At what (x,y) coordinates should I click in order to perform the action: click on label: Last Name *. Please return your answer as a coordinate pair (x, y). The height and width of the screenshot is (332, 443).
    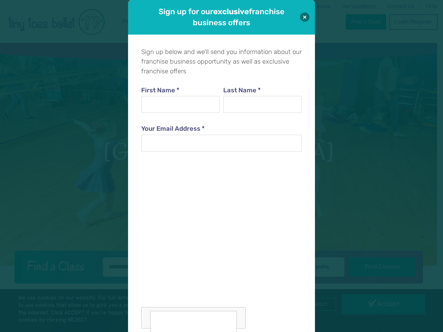
    Looking at the image, I should click on (263, 91).